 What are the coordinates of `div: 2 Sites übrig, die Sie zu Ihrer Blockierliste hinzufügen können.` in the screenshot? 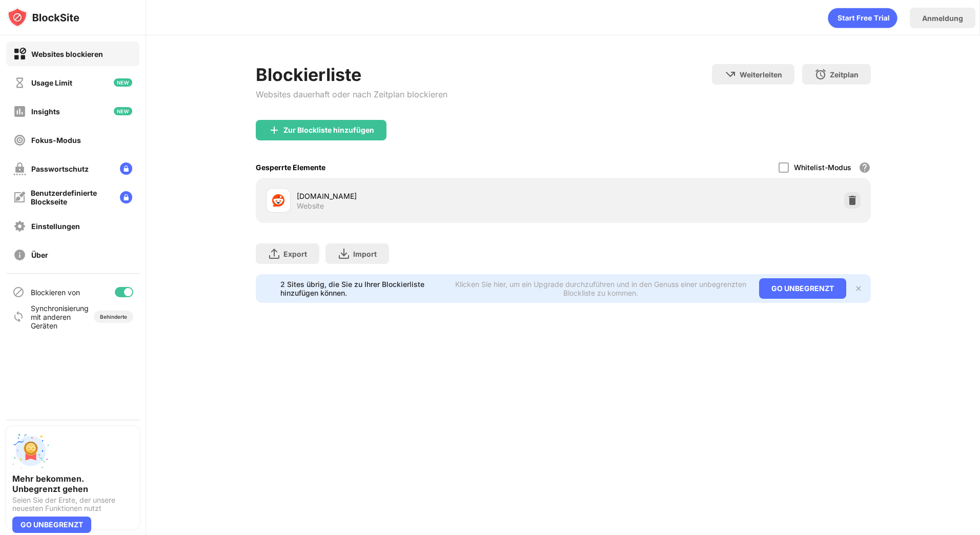 It's located at (365, 289).